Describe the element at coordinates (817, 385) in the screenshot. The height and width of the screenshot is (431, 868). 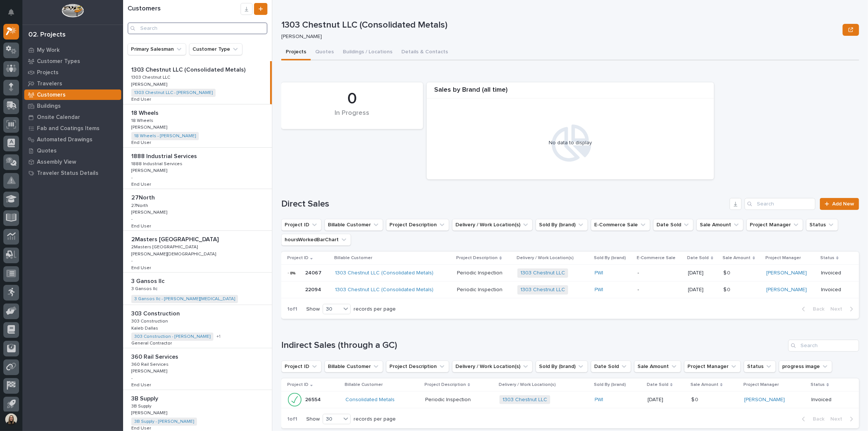
I see `p: Status` at that location.